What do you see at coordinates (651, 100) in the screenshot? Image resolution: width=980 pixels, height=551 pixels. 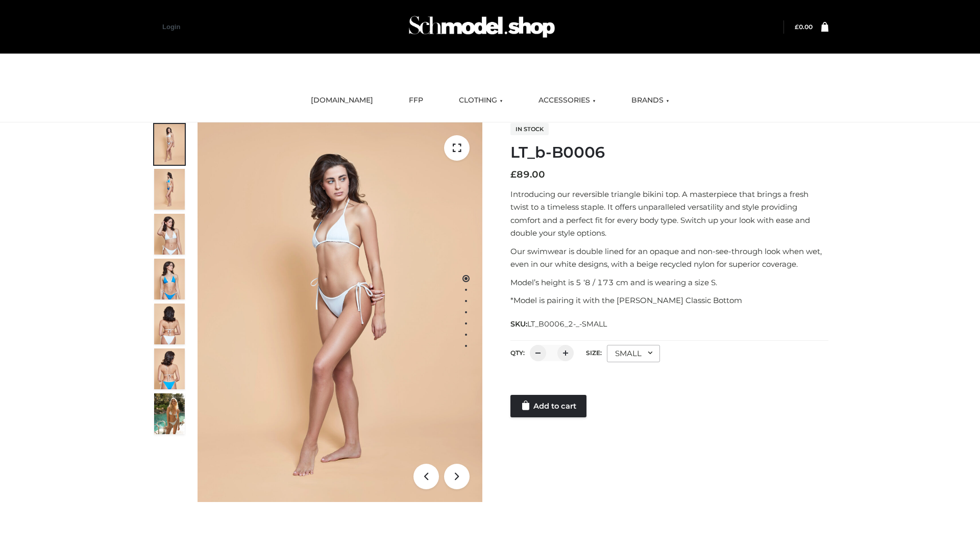 I see `a: BRANDS` at bounding box center [651, 100].